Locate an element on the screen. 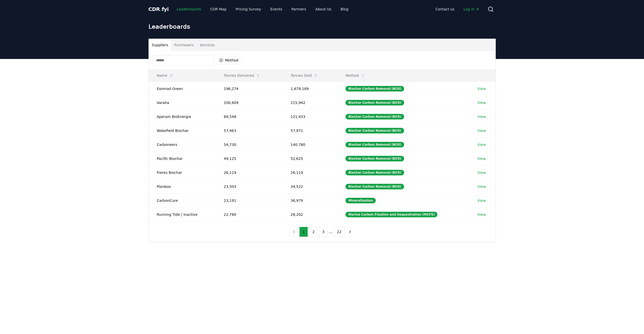 The width and height of the screenshot is (644, 334). td: 196,274 is located at coordinates (249, 88).